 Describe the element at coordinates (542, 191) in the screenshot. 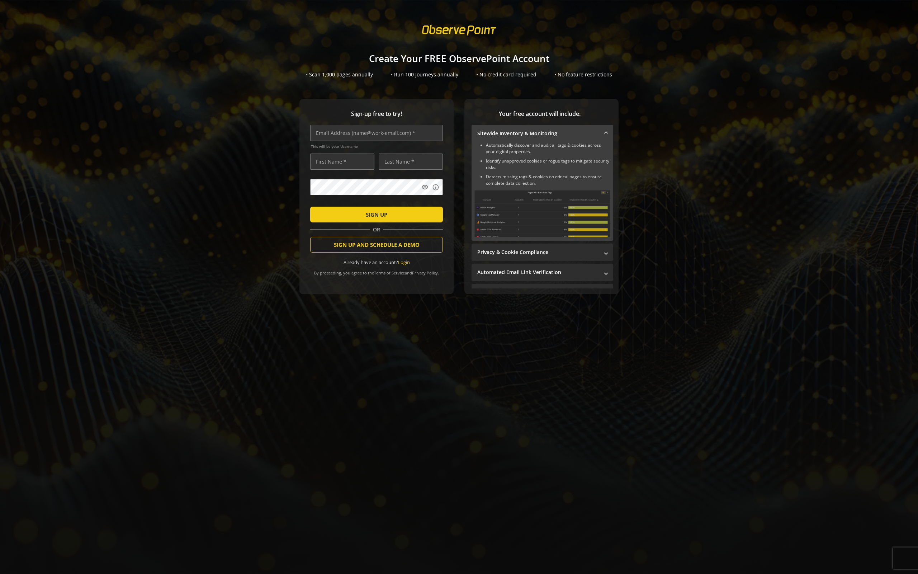

I see `div: Sitewide Inventory & Monitoring` at that location.